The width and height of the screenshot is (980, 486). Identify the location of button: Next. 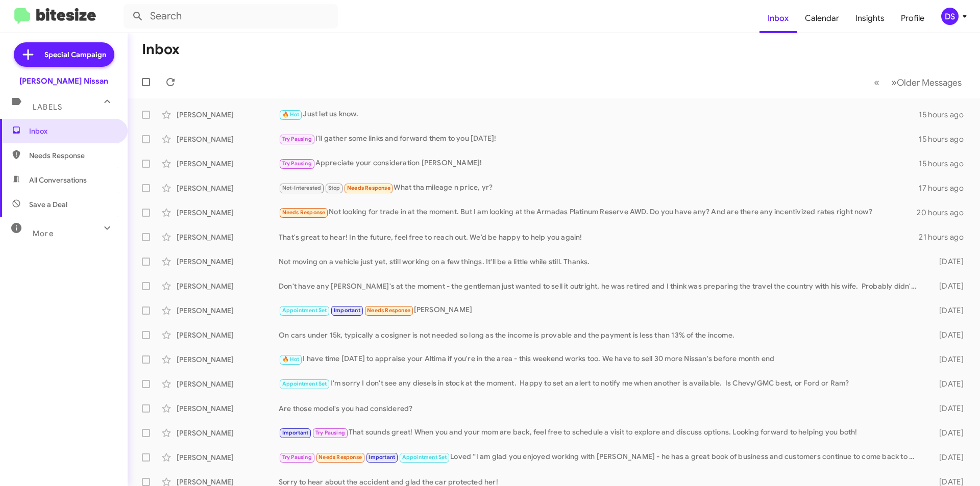
(926, 82).